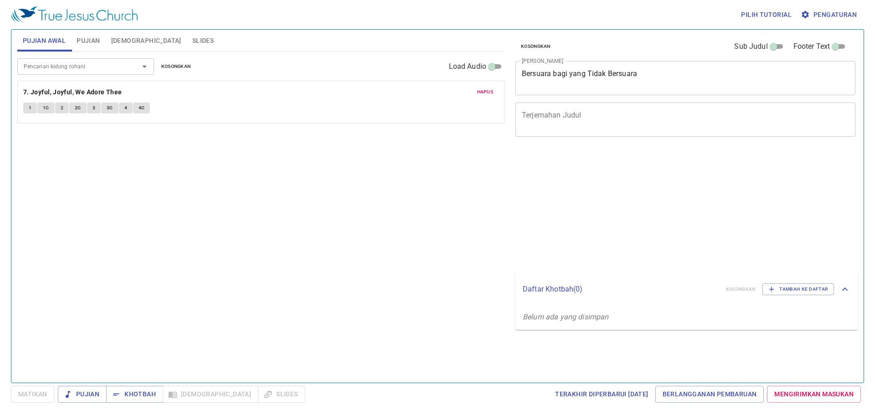 This screenshot has width=875, height=415. I want to click on i: Belum ada yang disimpan, so click(566, 317).